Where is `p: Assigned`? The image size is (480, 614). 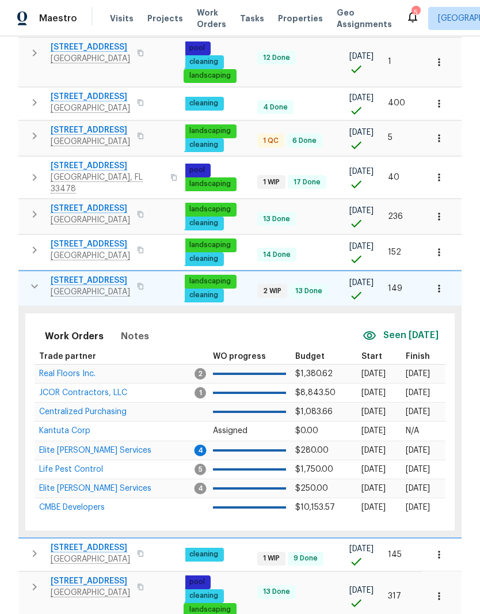
p: Assigned is located at coordinates (250, 431).